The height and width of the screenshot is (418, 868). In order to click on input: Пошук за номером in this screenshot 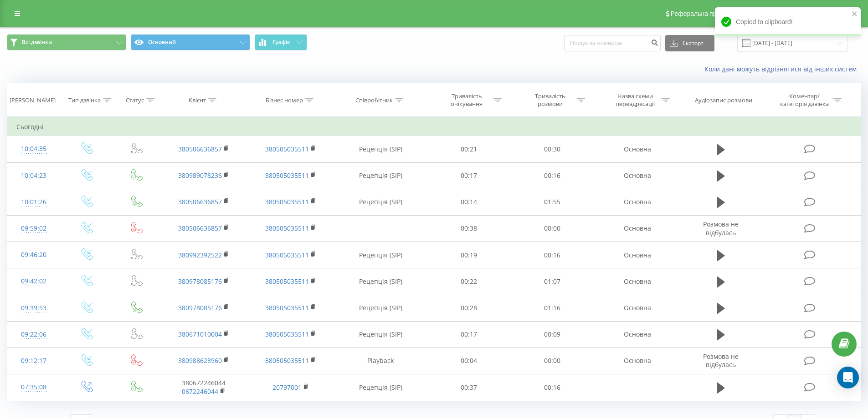, I will do `click(612, 43)`.